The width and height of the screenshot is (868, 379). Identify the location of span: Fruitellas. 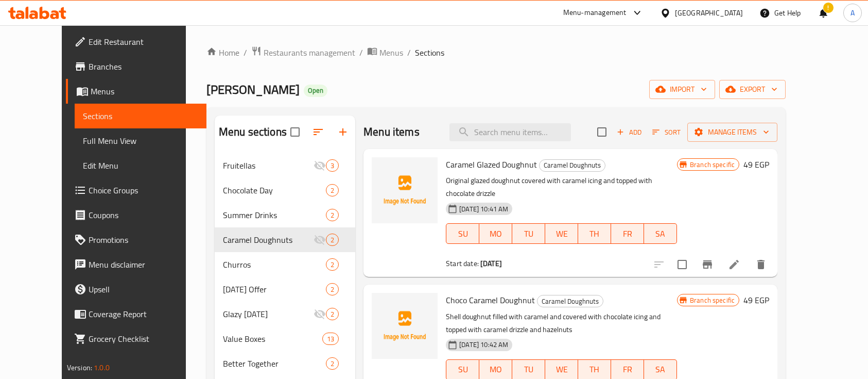
(268, 165).